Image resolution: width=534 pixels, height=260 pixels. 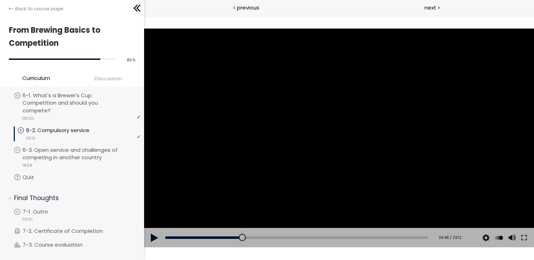 What do you see at coordinates (74, 198) in the screenshot?
I see `p: Final Thoughts` at bounding box center [74, 198].